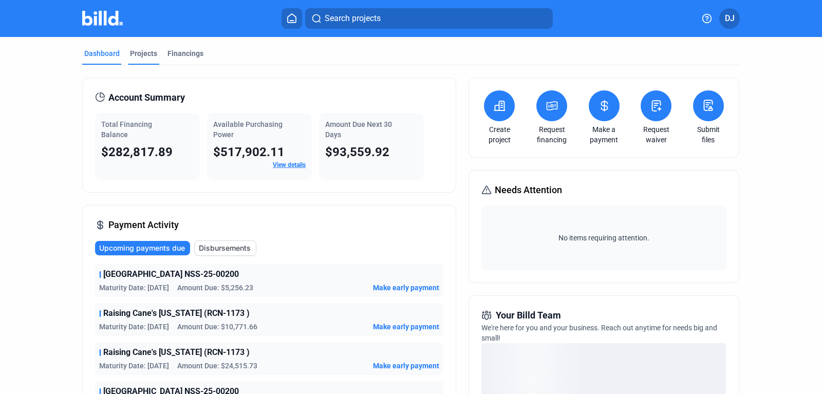  What do you see at coordinates (289, 165) in the screenshot?
I see `a: View details` at bounding box center [289, 165].